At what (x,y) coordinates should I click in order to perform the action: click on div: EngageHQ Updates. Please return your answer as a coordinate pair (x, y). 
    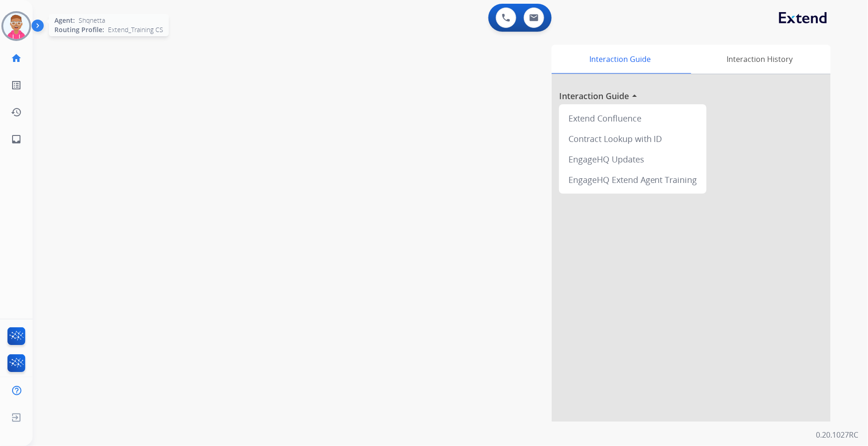
    Looking at the image, I should click on (632, 159).